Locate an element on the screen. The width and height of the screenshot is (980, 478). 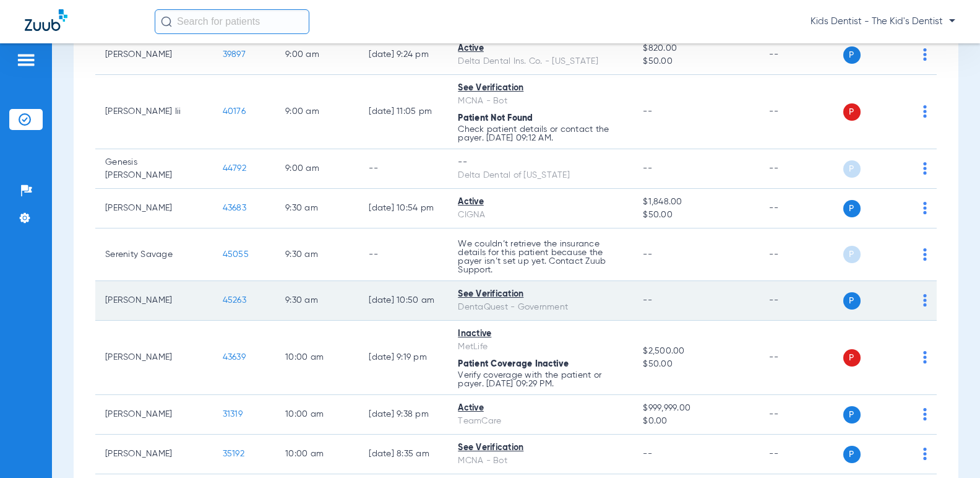
img: hamburger-icon is located at coordinates (26, 60).